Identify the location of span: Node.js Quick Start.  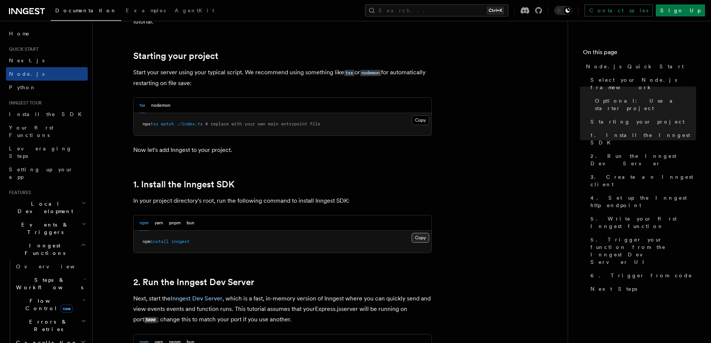
(635, 66).